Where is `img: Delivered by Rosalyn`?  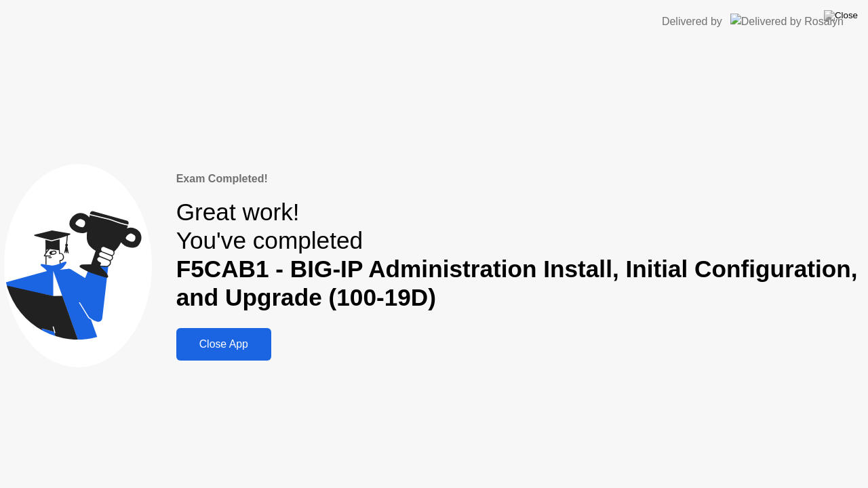 img: Delivered by Rosalyn is located at coordinates (787, 21).